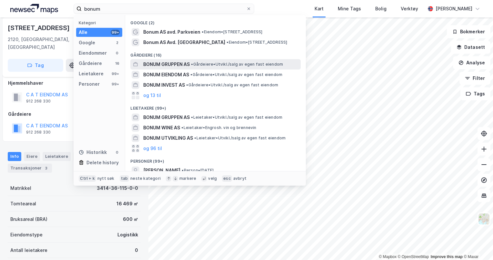 This screenshot has height=260, width=493. I want to click on a: OpenStreetMap, so click(414, 256).